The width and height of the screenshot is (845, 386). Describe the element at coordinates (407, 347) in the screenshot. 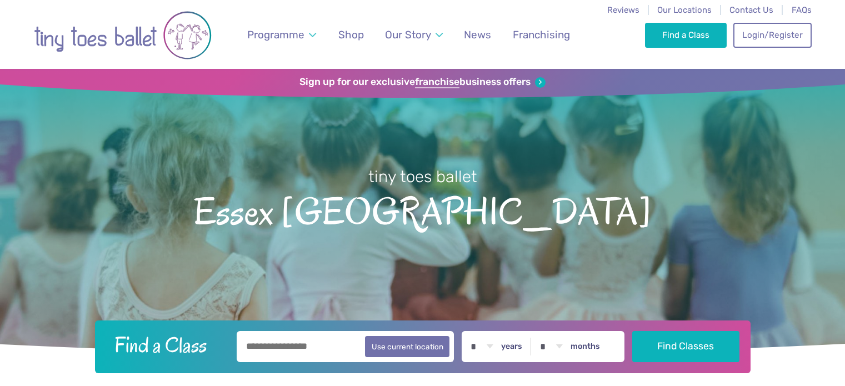

I see `button: Use current location` at that location.